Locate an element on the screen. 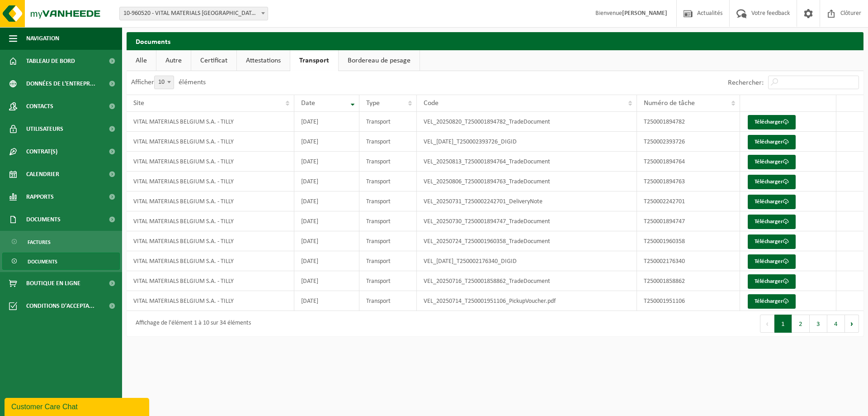 This screenshot has width=868, height=416. div: Affichage de l'élément 1 à 10 sur 34 éléments is located at coordinates (190, 323).